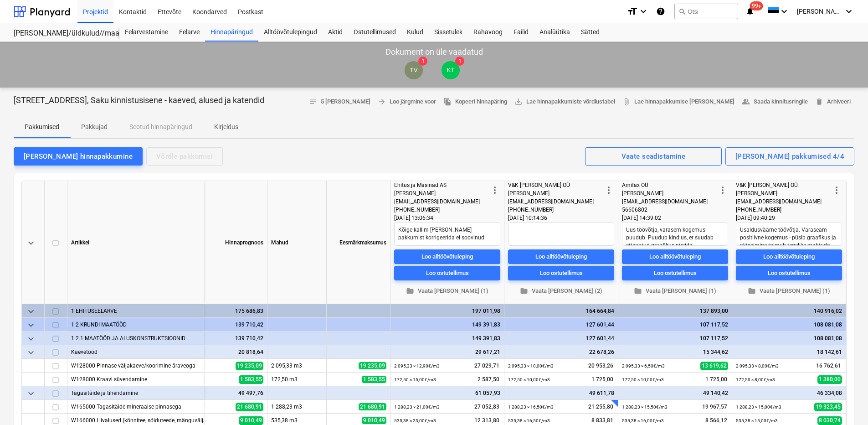 This screenshot has height=425, width=868. I want to click on span: 99+, so click(757, 6).